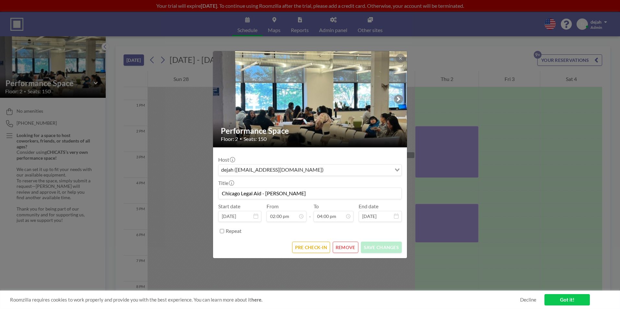 Image resolution: width=620 pixels, height=309 pixels. Describe the element at coordinates (233, 231) in the screenshot. I see `label: Repeat` at that location.